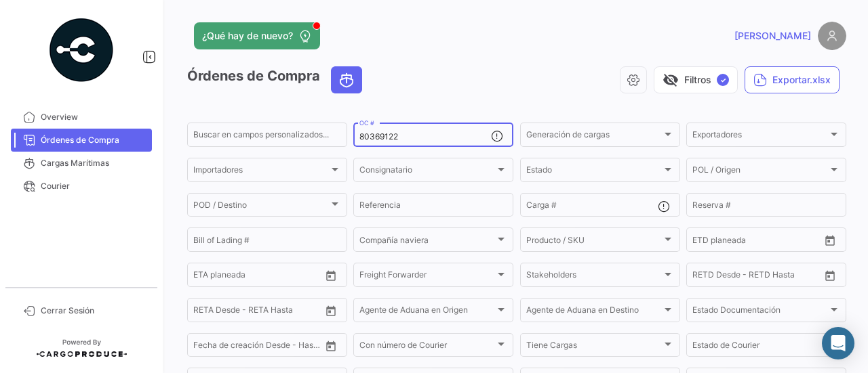 This screenshot has height=373, width=868. What do you see at coordinates (427, 242) in the screenshot?
I see `span: Compañía naviera` at bounding box center [427, 242].